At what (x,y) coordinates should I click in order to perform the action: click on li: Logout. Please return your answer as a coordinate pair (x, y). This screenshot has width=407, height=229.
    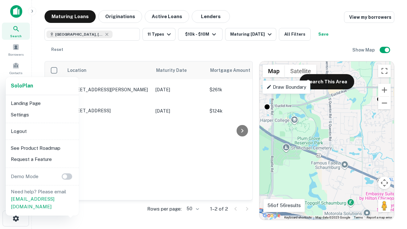
    Looking at the image, I should click on (42, 131).